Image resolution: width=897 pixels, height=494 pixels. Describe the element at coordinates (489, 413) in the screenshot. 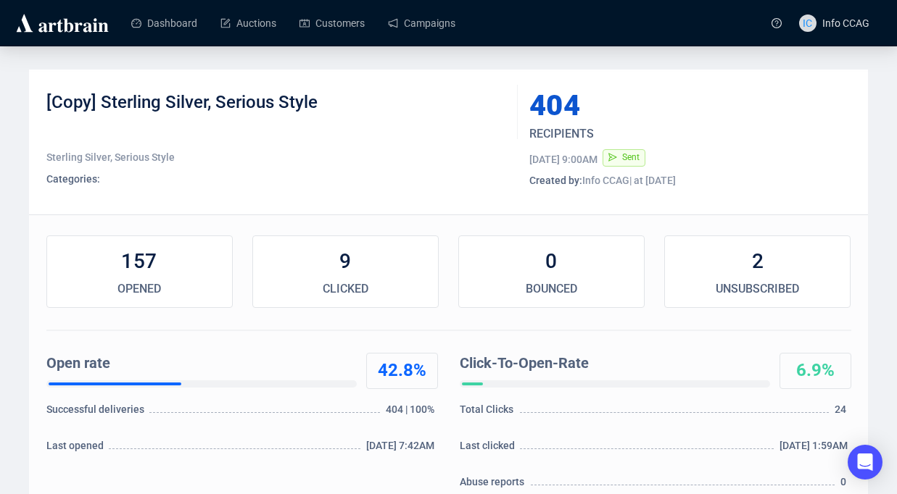

I see `div: Total Clicks` at that location.